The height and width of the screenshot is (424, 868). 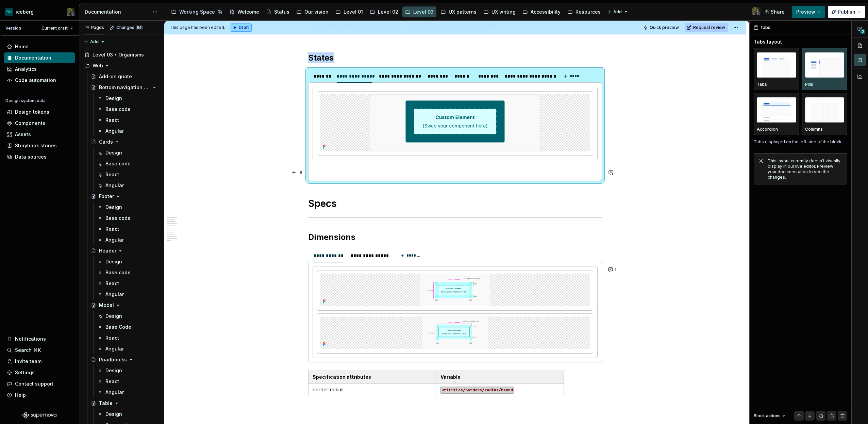 What do you see at coordinates (196, 12) in the screenshot?
I see `a: Working Space` at bounding box center [196, 12].